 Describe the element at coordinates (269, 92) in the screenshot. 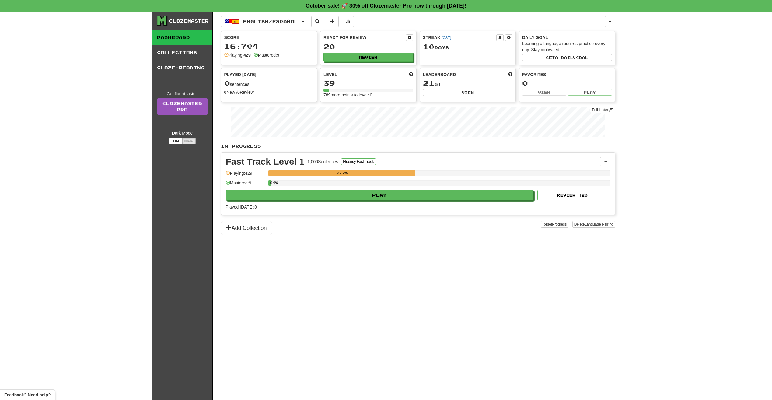

I see `div: New / Review` at that location.